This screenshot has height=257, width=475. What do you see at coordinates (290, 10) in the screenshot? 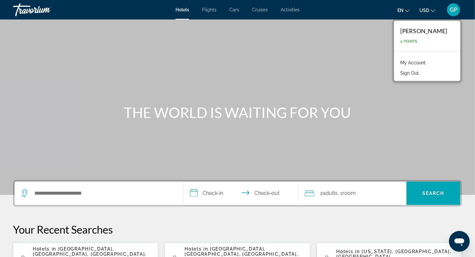
I see `a: Activities` at bounding box center [290, 10].